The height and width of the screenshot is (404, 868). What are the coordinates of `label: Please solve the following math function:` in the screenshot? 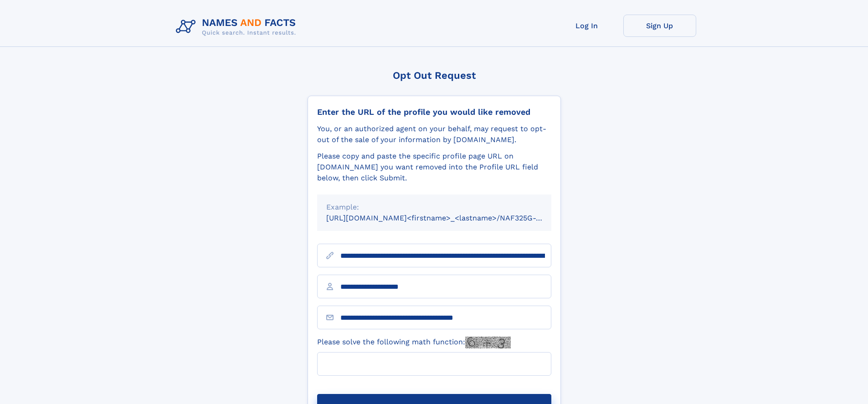 It's located at (414, 342).